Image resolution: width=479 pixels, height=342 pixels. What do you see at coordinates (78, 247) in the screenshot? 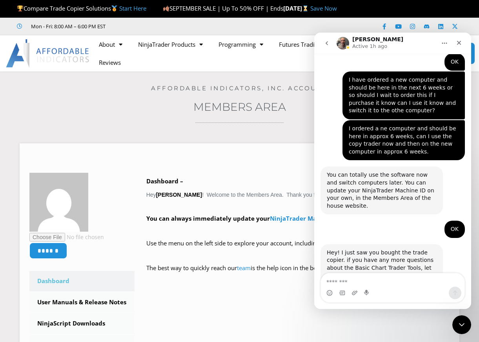
I see `textarea: Message…` at bounding box center [78, 247].